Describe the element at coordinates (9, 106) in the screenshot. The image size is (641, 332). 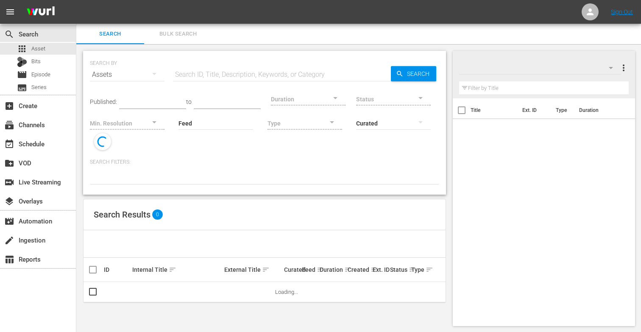
I see `span: Create` at that location.